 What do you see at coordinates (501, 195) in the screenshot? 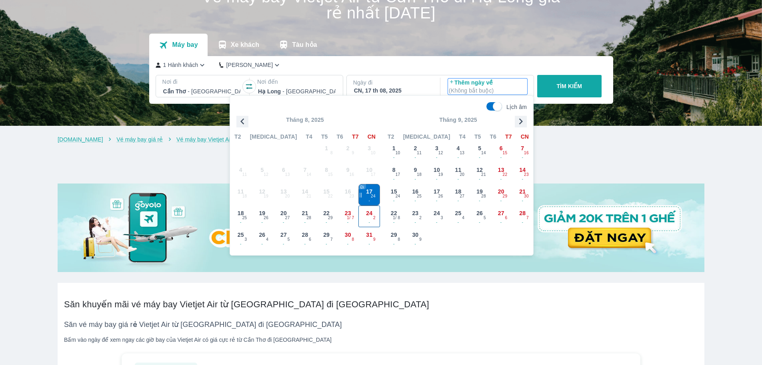
I see `button: 20-29` at bounding box center [501, 195].